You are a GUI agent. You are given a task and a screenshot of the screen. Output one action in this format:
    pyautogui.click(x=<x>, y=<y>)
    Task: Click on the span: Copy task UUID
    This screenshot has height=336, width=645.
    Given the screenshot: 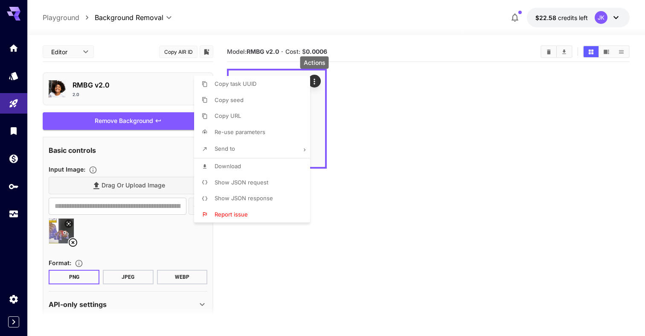 What is the action you would take?
    pyautogui.click(x=236, y=84)
    